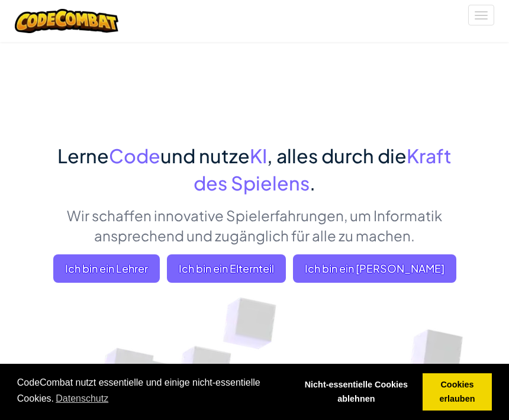 This screenshot has width=509, height=420. I want to click on a: Ich bin ein Lehrer, so click(107, 268).